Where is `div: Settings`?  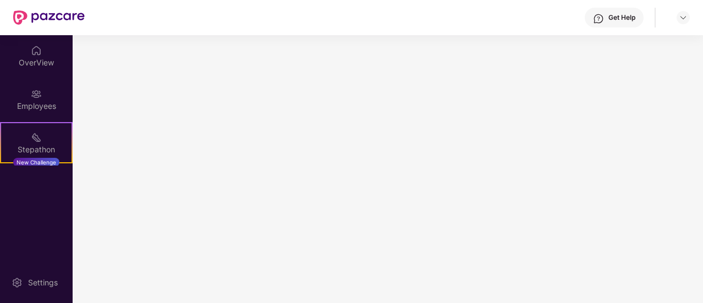
div: Settings is located at coordinates (43, 283).